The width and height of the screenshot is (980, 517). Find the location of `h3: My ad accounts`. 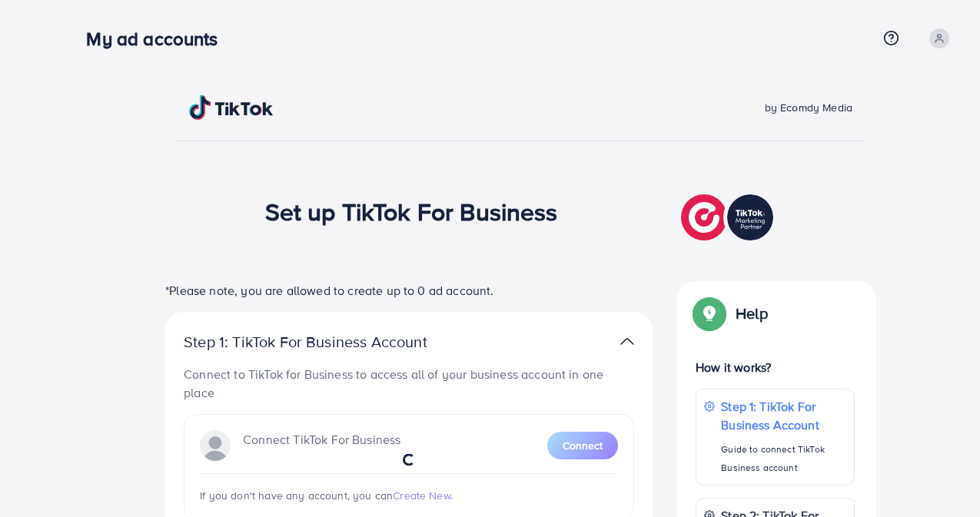

h3: My ad accounts is located at coordinates (158, 38).